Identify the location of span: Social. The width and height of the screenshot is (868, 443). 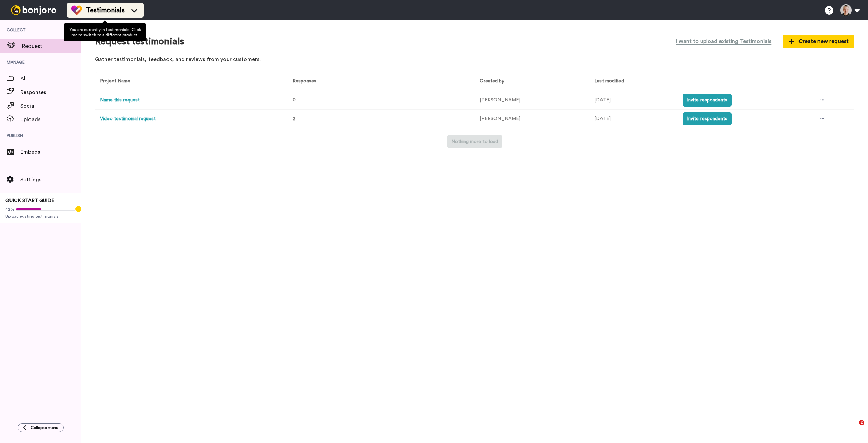
(51, 106).